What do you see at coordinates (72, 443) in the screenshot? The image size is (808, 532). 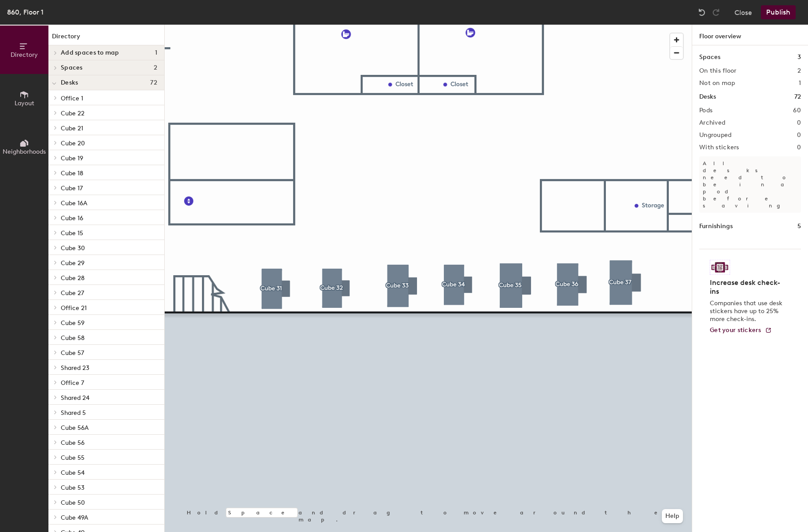 I see `span: Cube 56` at bounding box center [72, 443].